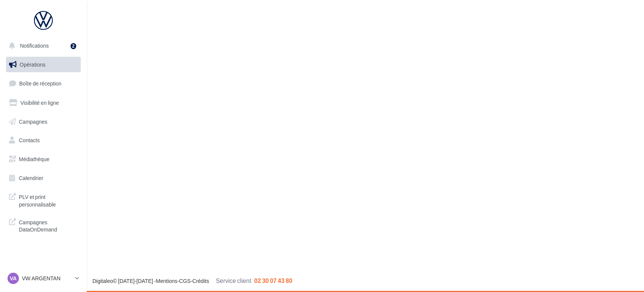  I want to click on a: PLV et print personnalisable, so click(43, 200).